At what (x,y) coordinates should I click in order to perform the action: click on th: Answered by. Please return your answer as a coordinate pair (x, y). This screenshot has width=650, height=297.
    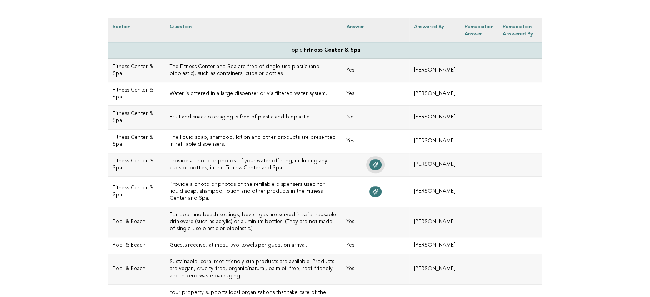
    Looking at the image, I should click on (435, 30).